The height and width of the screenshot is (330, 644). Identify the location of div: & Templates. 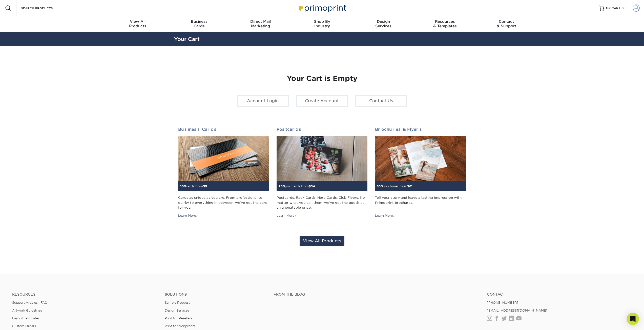
(445, 24).